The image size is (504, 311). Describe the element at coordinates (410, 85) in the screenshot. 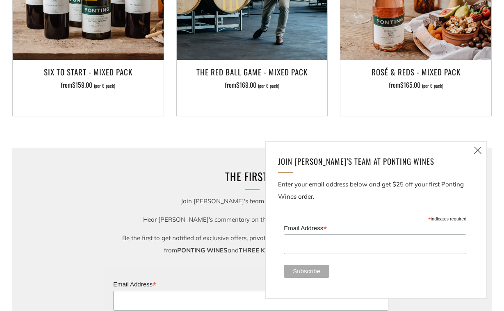

I see `span: $165.00` at that location.